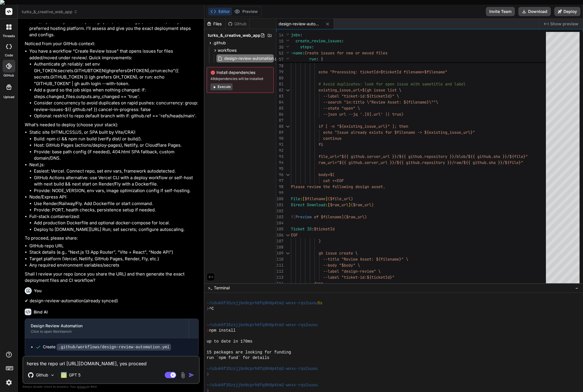  What do you see at coordinates (42, 375) in the screenshot?
I see `p: Github` at bounding box center [42, 375].